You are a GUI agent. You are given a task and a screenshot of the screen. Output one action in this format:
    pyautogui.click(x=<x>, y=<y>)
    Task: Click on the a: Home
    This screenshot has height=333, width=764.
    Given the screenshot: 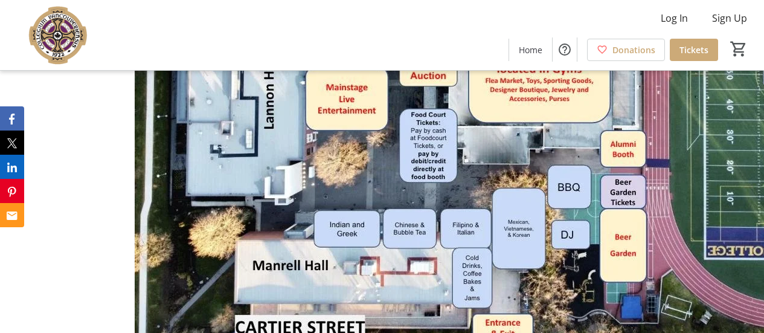 What is the action you would take?
    pyautogui.click(x=531, y=50)
    